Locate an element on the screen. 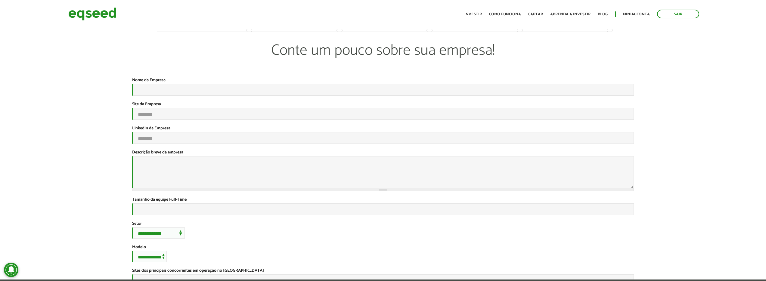 The height and width of the screenshot is (281, 766). label: Nome da Empresa is located at coordinates (149, 80).